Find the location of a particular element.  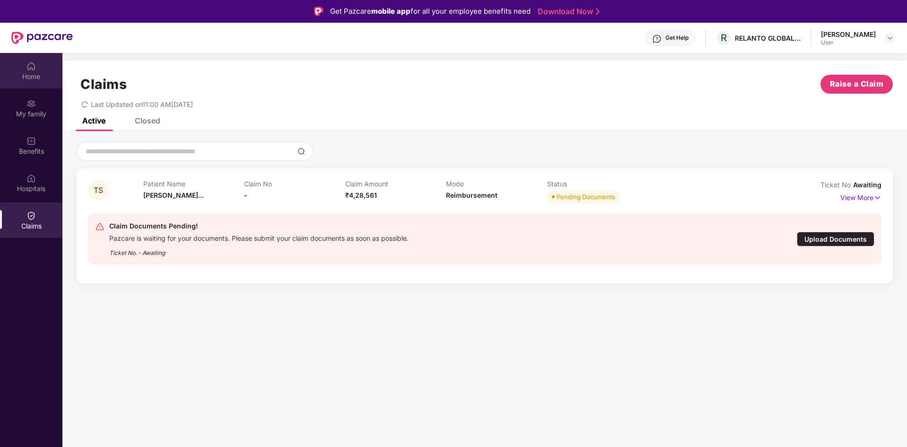

img: svg+xml;base64,PHN2ZyBpZD0iSG9zcGl0YWxzIiB4bWxucz0iaHR0cDovL3d3dy53My5vcmcvMjAwMC9zdmciIHdpZHRoPS... is located at coordinates (31, 178).